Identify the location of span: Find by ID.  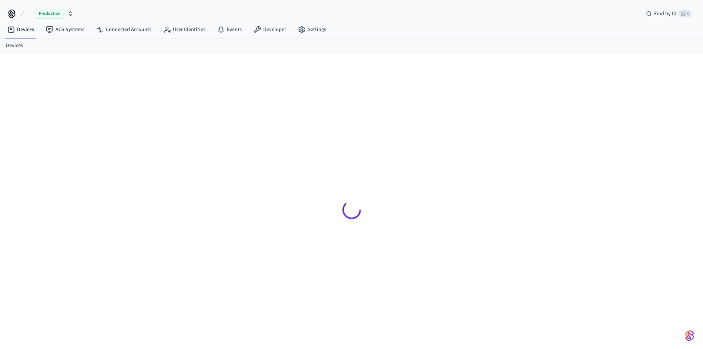
(665, 14).